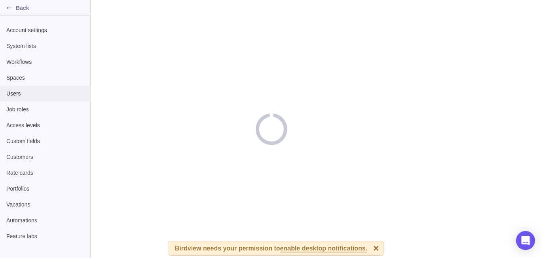 The image size is (543, 258). What do you see at coordinates (51, 8) in the screenshot?
I see `span: Back` at bounding box center [51, 8].